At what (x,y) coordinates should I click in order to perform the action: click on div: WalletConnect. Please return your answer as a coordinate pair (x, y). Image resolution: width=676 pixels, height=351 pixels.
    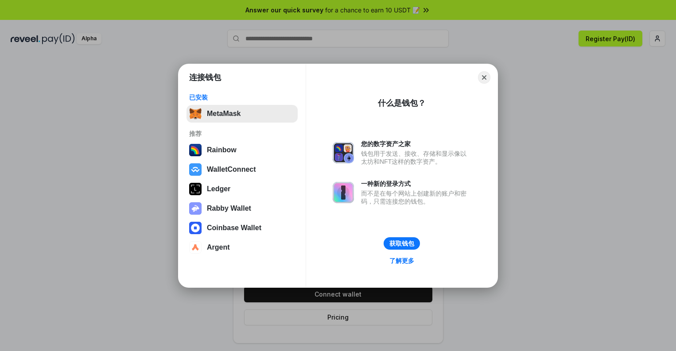
    Looking at the image, I should click on (231, 170).